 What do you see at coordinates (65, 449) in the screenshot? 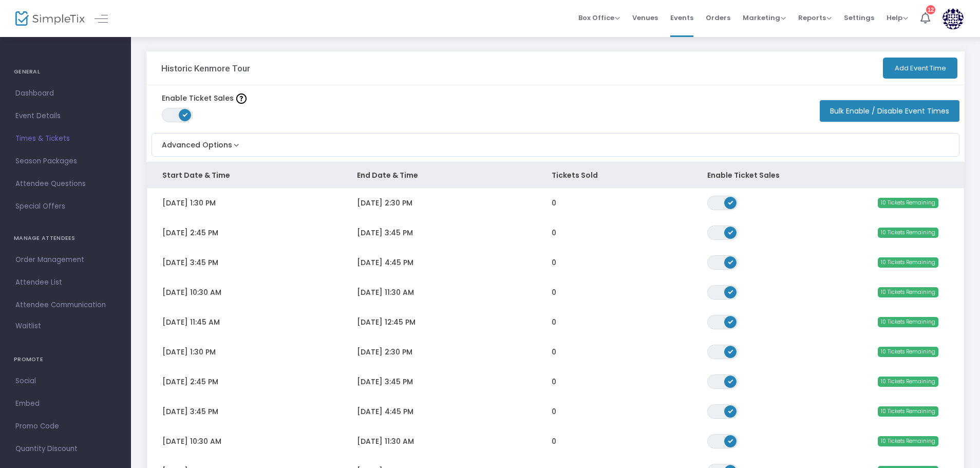
I see `span: Quantity Discount` at bounding box center [65, 449].